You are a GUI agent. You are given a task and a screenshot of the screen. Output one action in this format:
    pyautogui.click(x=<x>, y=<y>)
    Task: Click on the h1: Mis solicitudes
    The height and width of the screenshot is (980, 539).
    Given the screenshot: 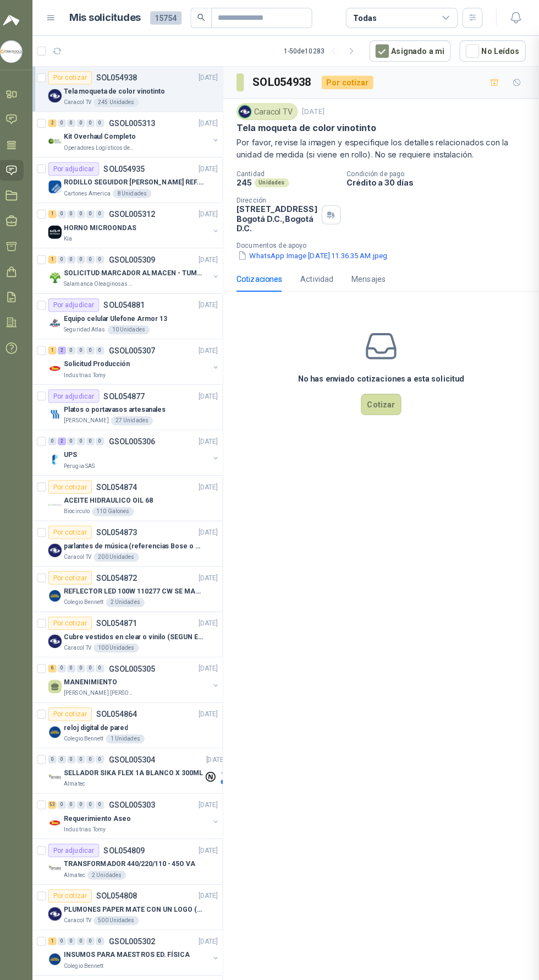 What is the action you would take?
    pyautogui.click(x=114, y=17)
    